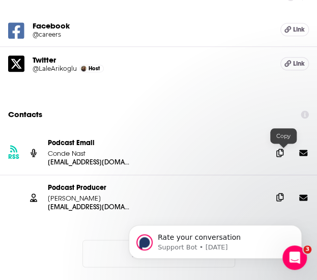 The width and height of the screenshot is (317, 280). What do you see at coordinates (14, 157) in the screenshot?
I see `h3: RSS` at bounding box center [14, 157].